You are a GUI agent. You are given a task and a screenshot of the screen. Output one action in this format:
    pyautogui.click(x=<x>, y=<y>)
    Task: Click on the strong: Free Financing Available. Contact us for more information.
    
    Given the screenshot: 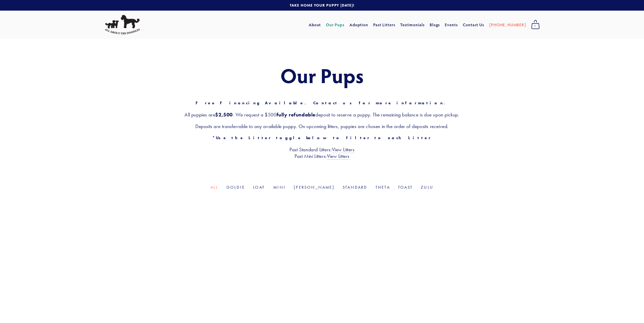 What is the action you would take?
    pyautogui.click(x=322, y=103)
    